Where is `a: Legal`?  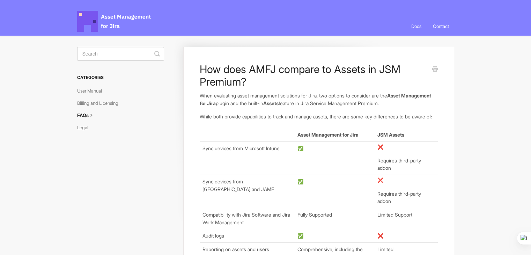
a: Legal is located at coordinates (85, 127).